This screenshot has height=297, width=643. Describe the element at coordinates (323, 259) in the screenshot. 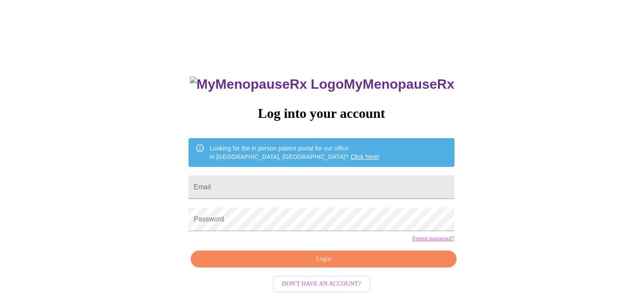

I see `button: Login` at that location.